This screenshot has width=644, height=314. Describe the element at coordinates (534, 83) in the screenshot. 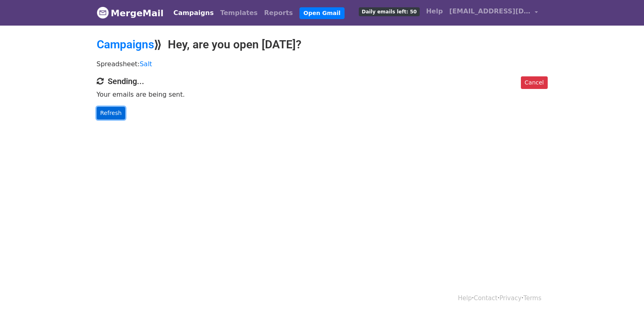

I see `a: Cancel` at that location.